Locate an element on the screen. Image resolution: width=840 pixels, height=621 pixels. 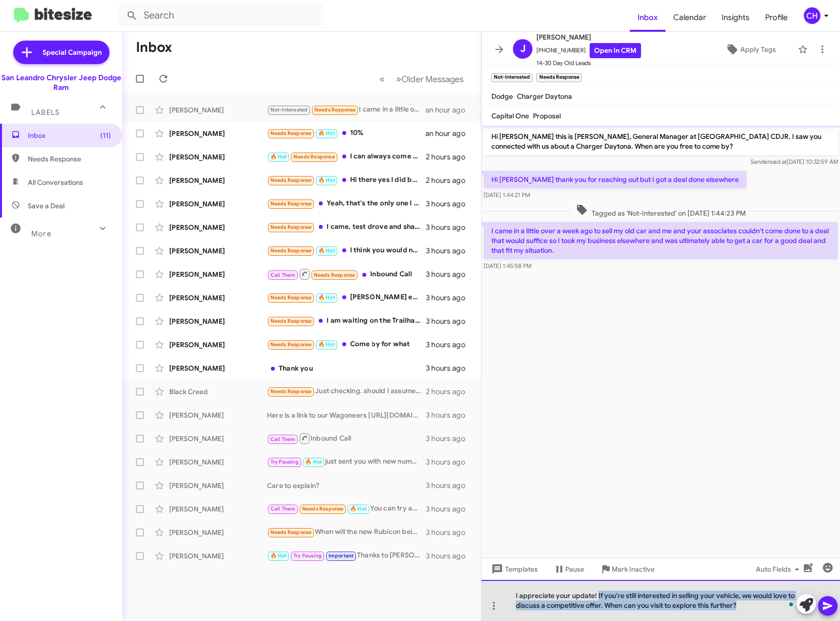
div: Care to explain? is located at coordinates (347, 485).